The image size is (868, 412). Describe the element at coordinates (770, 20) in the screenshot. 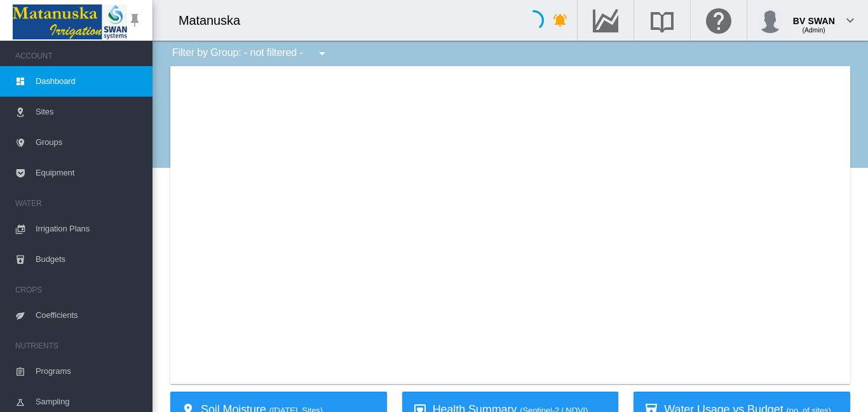

I see `img: profile.jpg` at that location.